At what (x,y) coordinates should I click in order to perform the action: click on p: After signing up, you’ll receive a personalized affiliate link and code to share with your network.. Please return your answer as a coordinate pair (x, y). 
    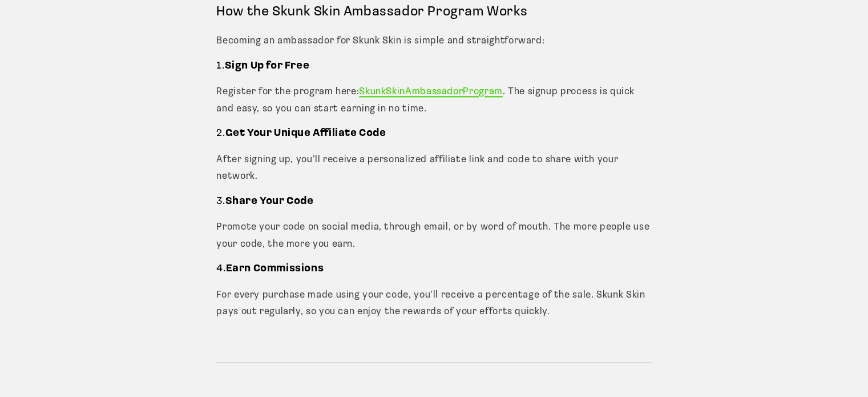
    Looking at the image, I should click on (434, 167).